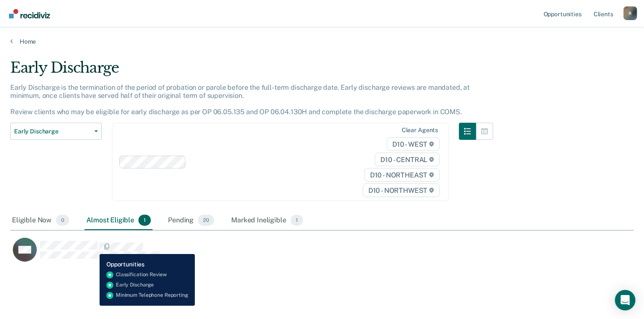  What do you see at coordinates (413, 144) in the screenshot?
I see `span: D10 - WEST` at bounding box center [413, 144].